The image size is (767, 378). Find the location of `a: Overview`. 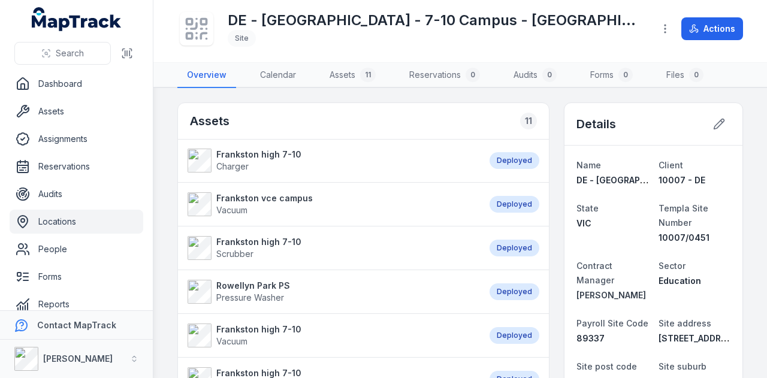

a: Overview is located at coordinates (207, 76).